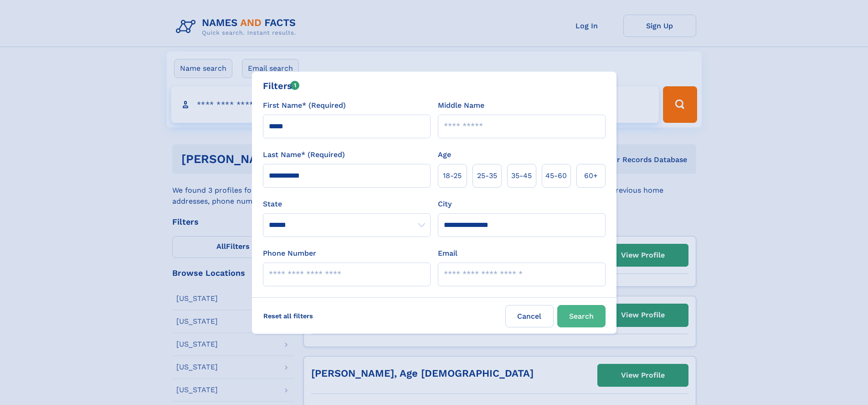  What do you see at coordinates (288, 316) in the screenshot?
I see `label: Reset all filters` at bounding box center [288, 316].